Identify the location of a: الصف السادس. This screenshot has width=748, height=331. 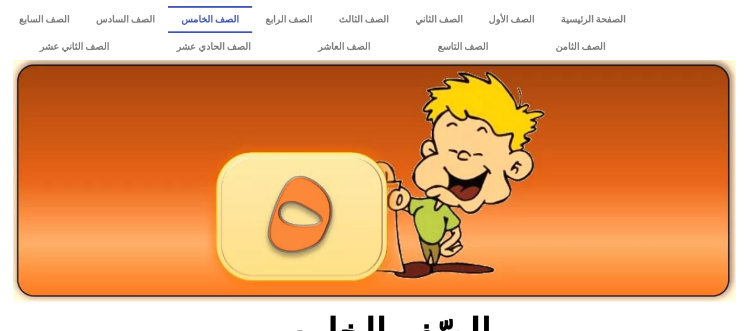
(126, 20).